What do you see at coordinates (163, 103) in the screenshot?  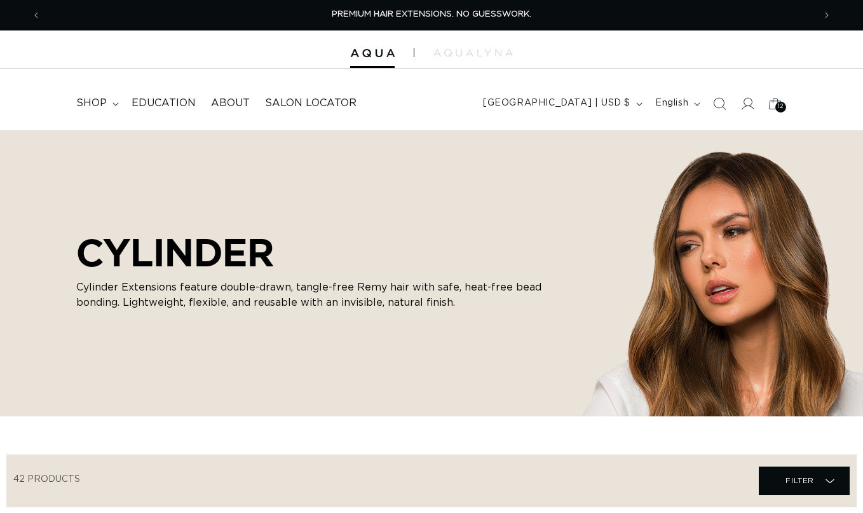 I see `a: Education` at bounding box center [163, 103].